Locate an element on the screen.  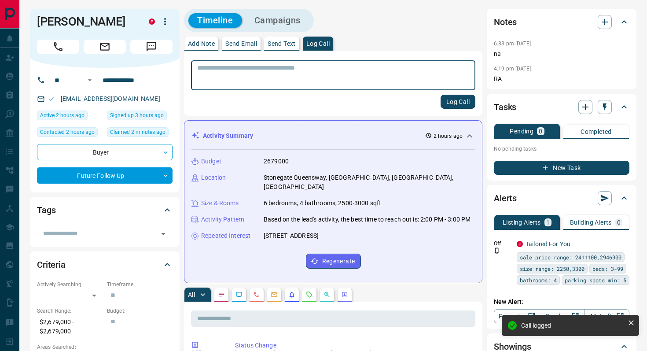
p: 2 hours ago is located at coordinates (448, 136).